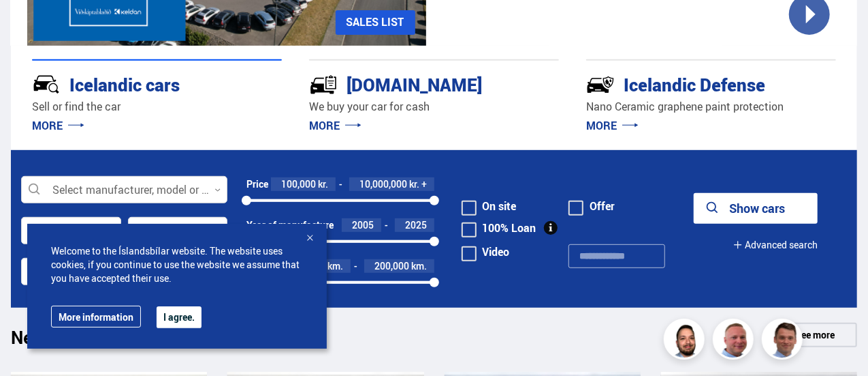 Image resolution: width=868 pixels, height=376 pixels. What do you see at coordinates (69, 337) in the screenshot?
I see `font: New on the list` at bounding box center [69, 337].